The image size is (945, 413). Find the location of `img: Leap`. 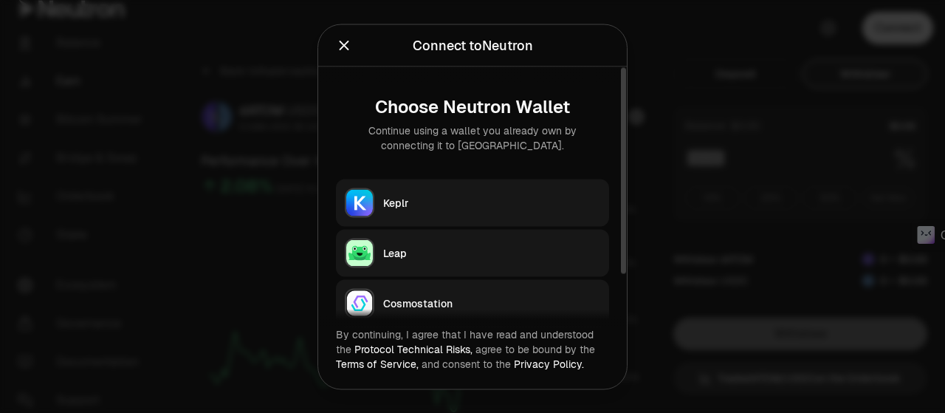

img: Leap is located at coordinates (360, 252).